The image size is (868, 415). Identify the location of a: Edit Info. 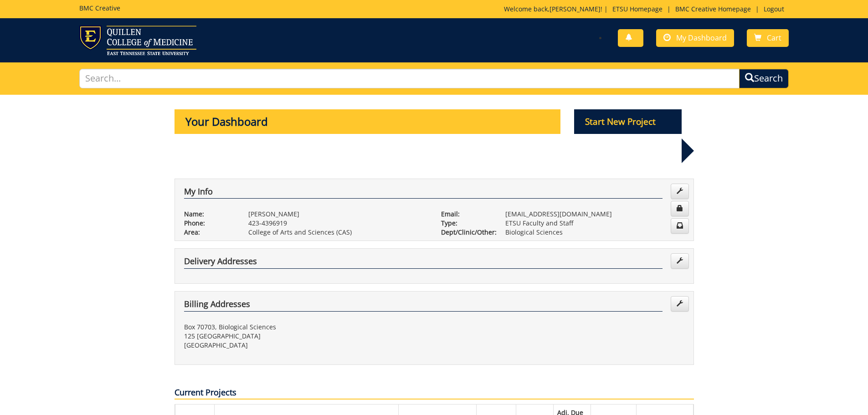
(680, 191).